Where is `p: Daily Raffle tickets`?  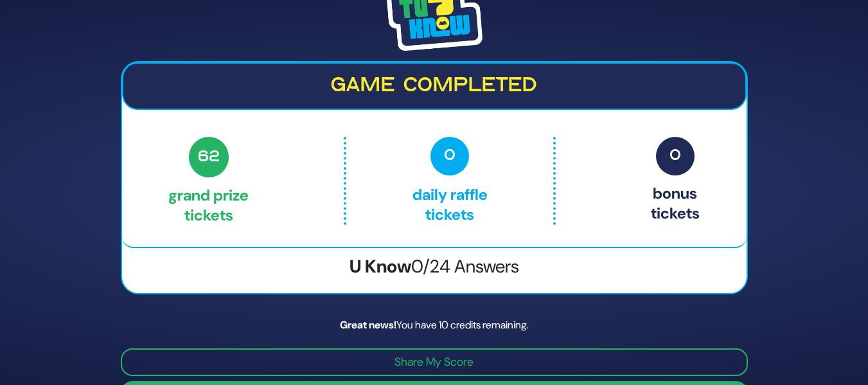
p: Daily Raffle tickets is located at coordinates (450, 180).